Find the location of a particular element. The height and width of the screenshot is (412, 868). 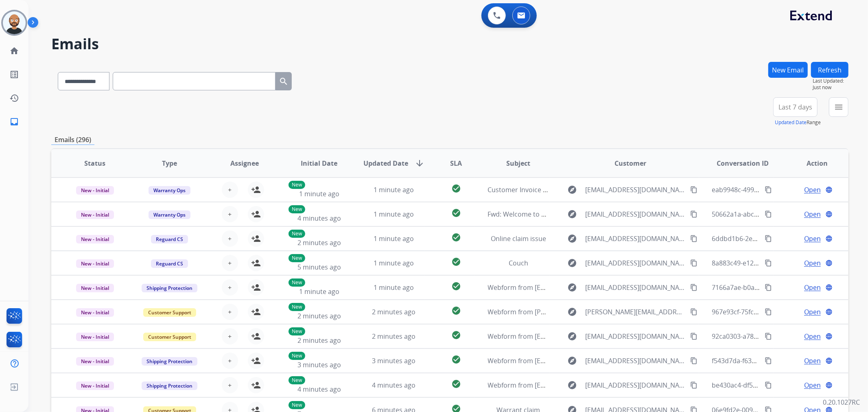

span: Type is located at coordinates (169, 163).